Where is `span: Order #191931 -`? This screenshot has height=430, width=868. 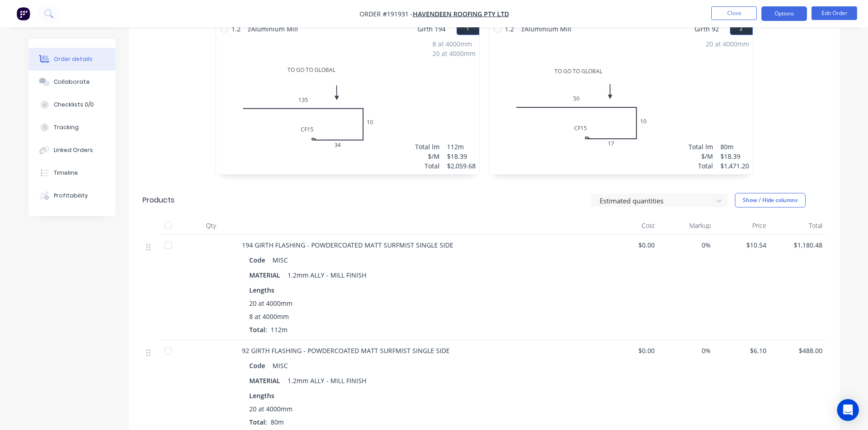
span: Order #191931 - is located at coordinates (386, 14).